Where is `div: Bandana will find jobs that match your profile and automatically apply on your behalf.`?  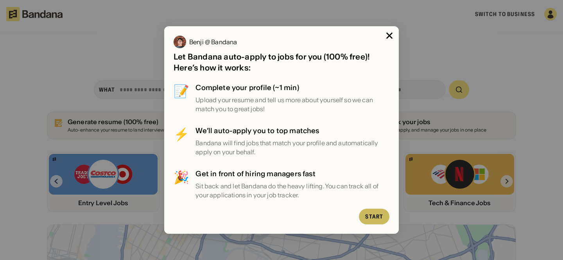
div: Bandana will find jobs that match your profile and automatically apply on your behalf. is located at coordinates (292, 147).